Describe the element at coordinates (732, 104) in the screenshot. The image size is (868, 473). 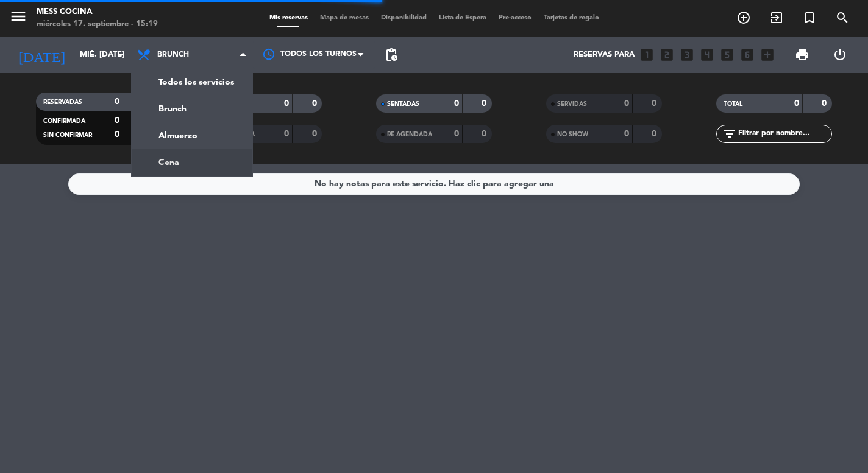
I see `span: TOTAL` at that location.